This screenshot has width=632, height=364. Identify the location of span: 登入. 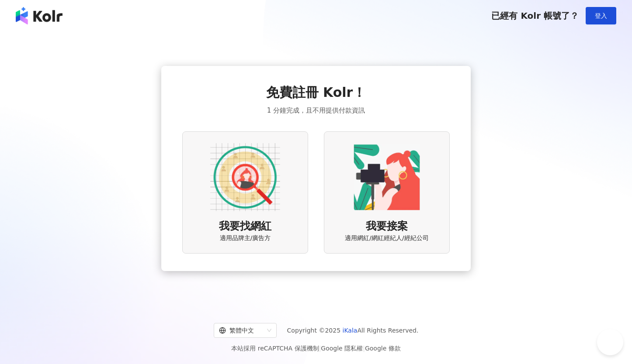
(601, 16).